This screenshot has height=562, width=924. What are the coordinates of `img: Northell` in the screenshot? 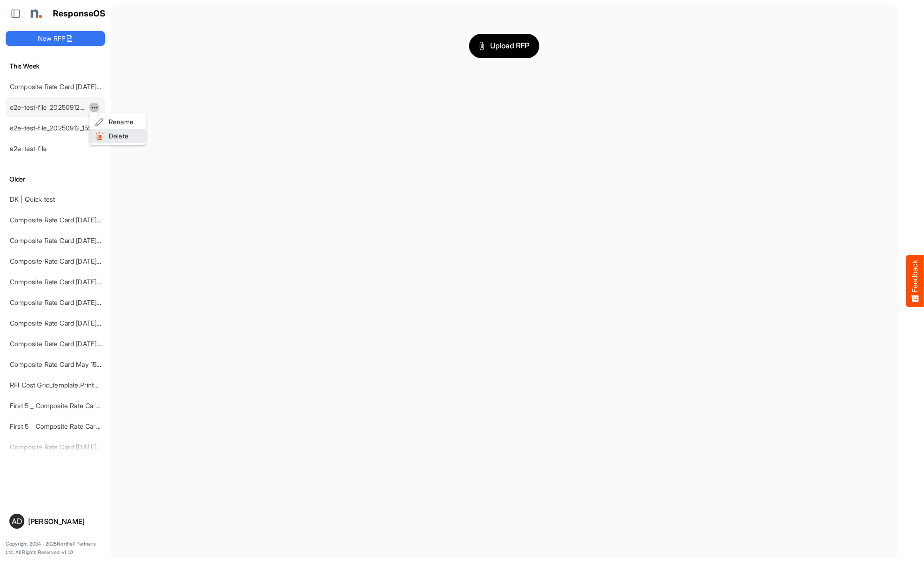 It's located at (35, 13).